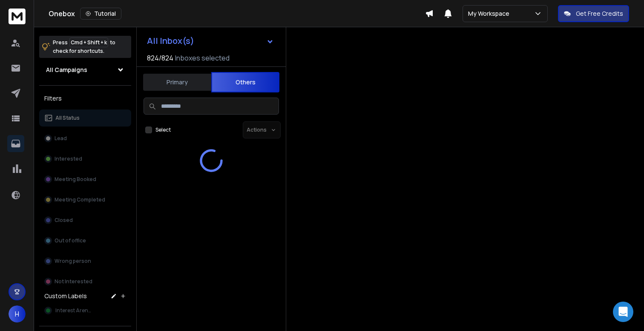 This screenshot has height=331, width=644. I want to click on button: Primary, so click(177, 82).